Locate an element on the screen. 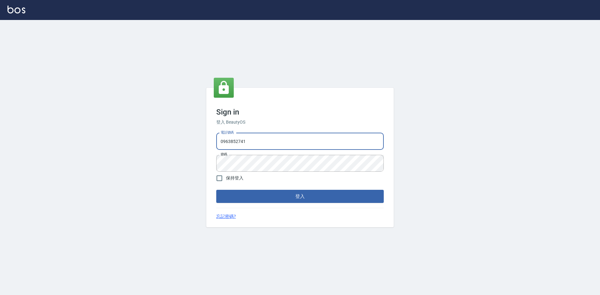 This screenshot has width=600, height=295. span: 保持登入 is located at coordinates (235, 178).